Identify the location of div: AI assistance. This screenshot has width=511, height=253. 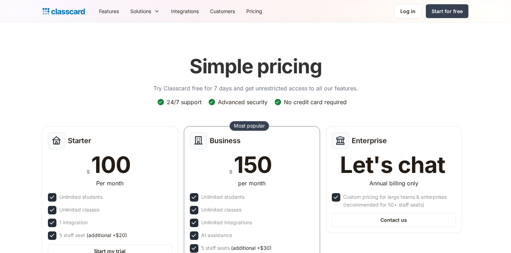
(216, 235).